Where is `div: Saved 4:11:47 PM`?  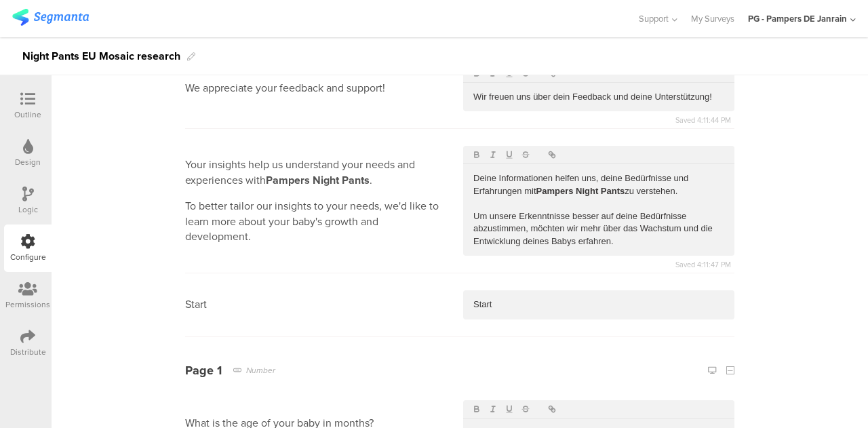
div: Saved 4:11:47 PM is located at coordinates (703, 265).